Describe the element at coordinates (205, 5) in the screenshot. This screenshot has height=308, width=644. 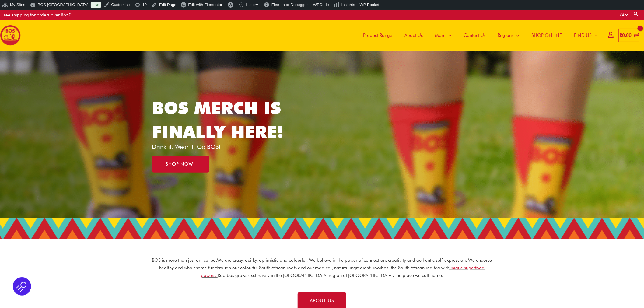
I see `span: Edit with Elementor` at that location.